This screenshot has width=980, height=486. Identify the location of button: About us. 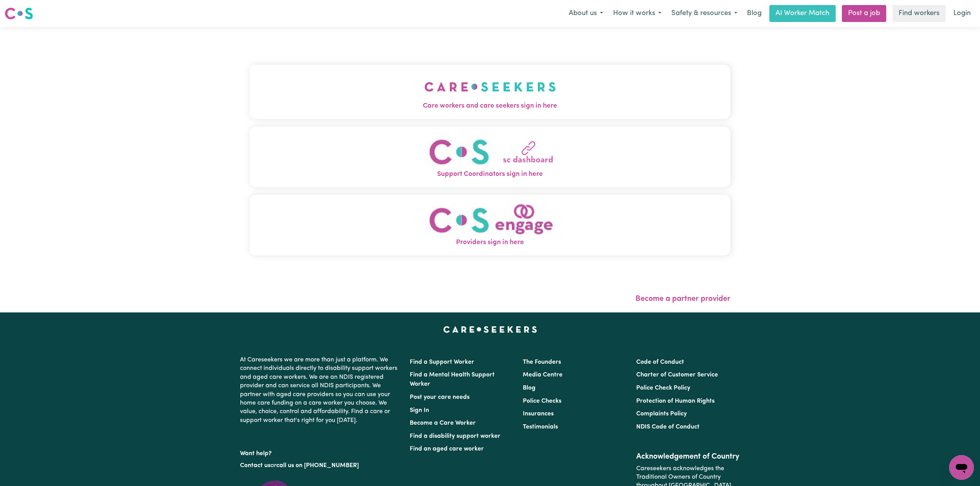
(586, 13).